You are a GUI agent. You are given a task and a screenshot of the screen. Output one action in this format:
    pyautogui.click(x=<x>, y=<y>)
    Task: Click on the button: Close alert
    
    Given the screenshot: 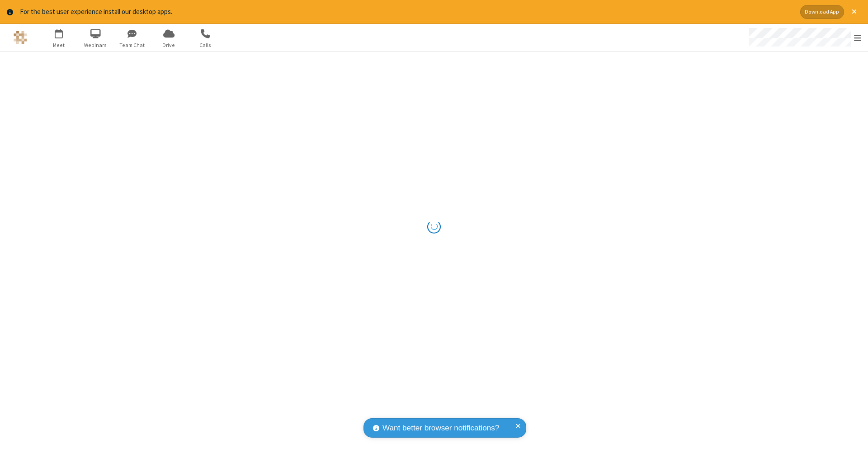 What is the action you would take?
    pyautogui.click(x=854, y=11)
    